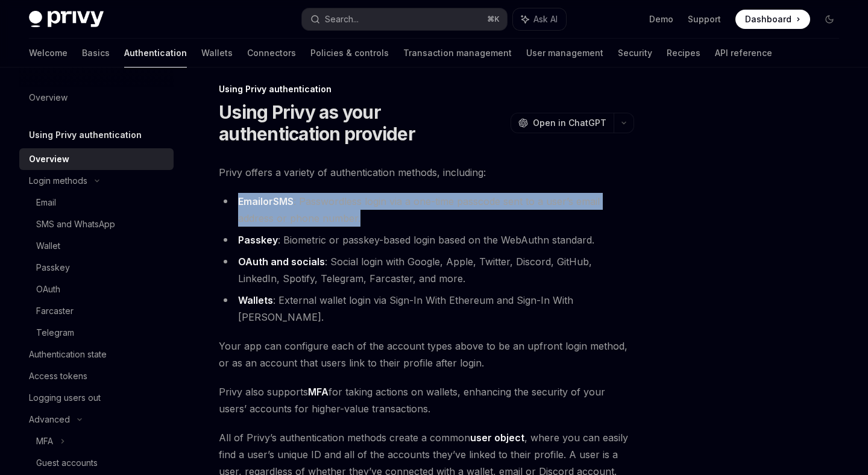  What do you see at coordinates (427, 173) in the screenshot?
I see `span: Privy offers a variety of authentication methods, including:` at bounding box center [427, 173].